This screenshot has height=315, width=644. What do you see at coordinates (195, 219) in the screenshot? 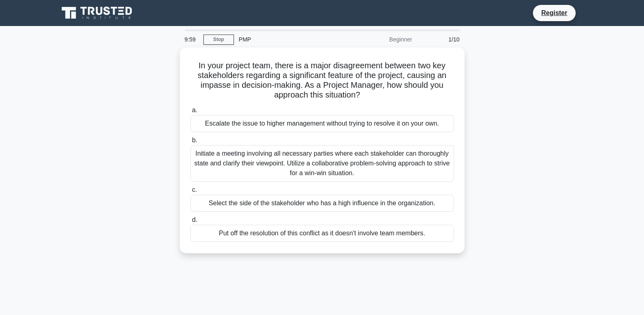
I see `span: d.` at bounding box center [195, 219].